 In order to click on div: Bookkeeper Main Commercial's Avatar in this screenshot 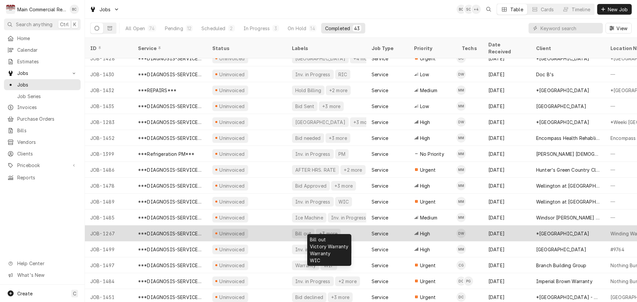, I will do `click(74, 9)`.